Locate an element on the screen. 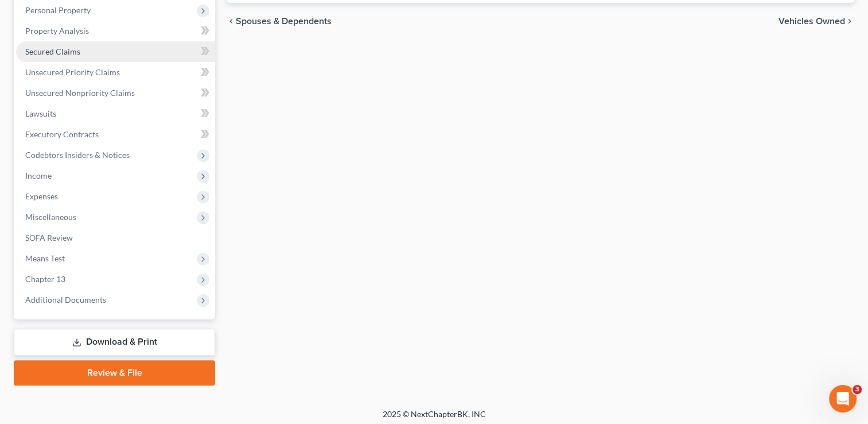 This screenshot has width=868, height=424. span: Additional Documents is located at coordinates (66, 299).